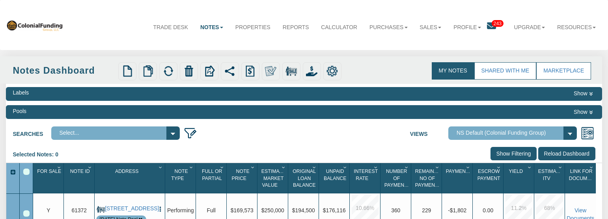  Describe the element at coordinates (250, 71) in the screenshot. I see `img: history.png` at that location.